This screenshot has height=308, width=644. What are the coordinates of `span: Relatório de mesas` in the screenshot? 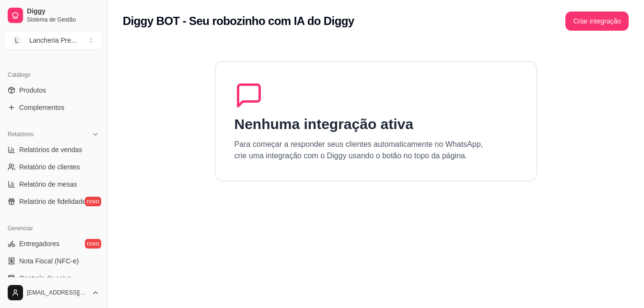 It's located at (48, 184).